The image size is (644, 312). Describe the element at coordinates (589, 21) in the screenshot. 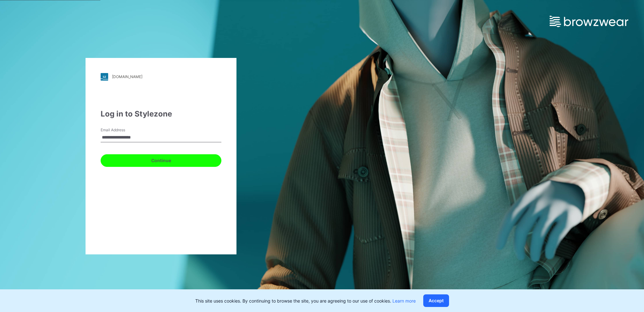

I see `img: browzwear-logo.e42bd6dac1945053ebaf764b6aa21510.svg` at that location.